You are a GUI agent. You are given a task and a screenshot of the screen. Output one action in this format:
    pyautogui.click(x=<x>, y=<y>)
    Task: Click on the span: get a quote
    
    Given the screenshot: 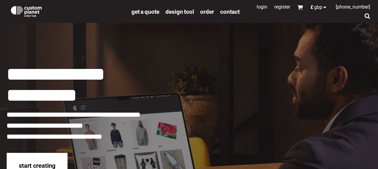 What is the action you would take?
    pyautogui.click(x=145, y=12)
    